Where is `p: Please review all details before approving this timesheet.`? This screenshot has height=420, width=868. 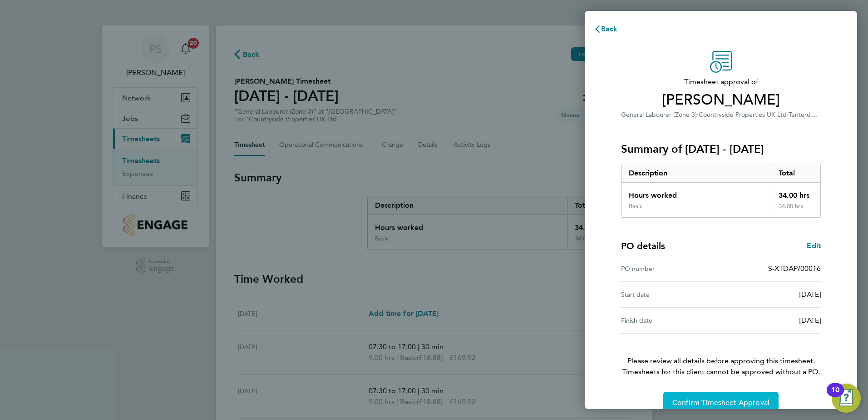 p: Please review all details before approving this timesheet. is located at coordinates (721, 355).